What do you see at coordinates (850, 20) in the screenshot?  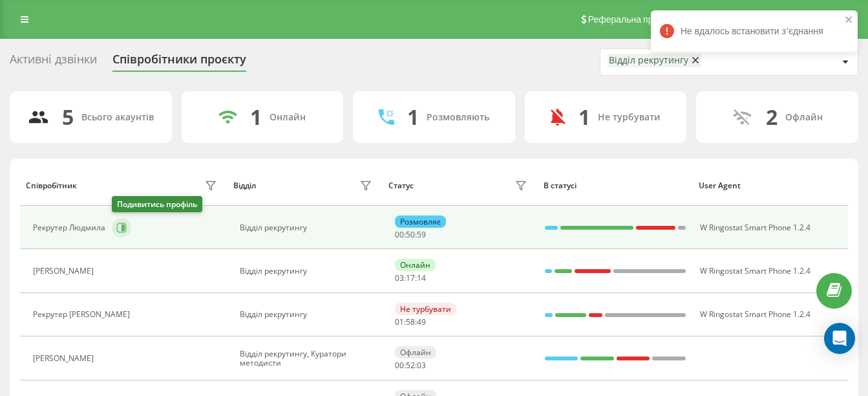 I see `button: close` at bounding box center [850, 20].